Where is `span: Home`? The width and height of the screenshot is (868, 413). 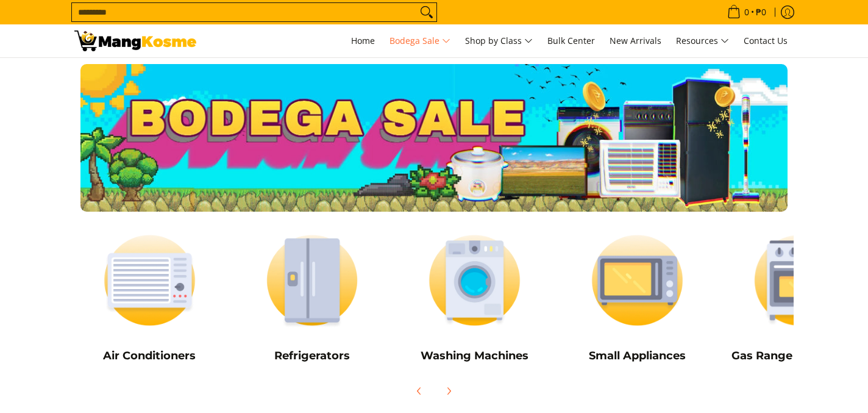
span: Home is located at coordinates (363, 41).